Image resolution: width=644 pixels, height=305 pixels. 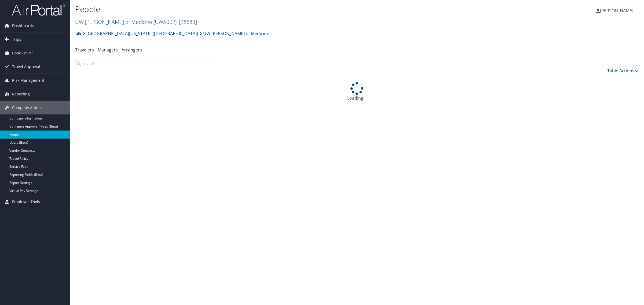 I want to click on img: airportal-logo.png, so click(x=39, y=10).